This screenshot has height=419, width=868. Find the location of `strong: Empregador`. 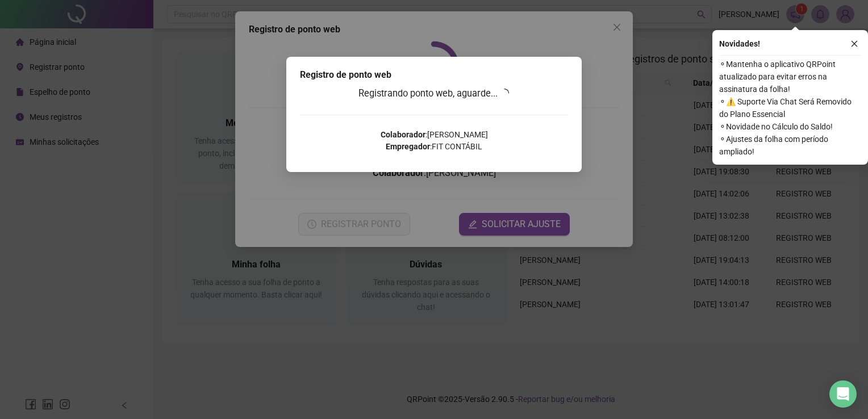

strong: Empregador is located at coordinates (407, 147).